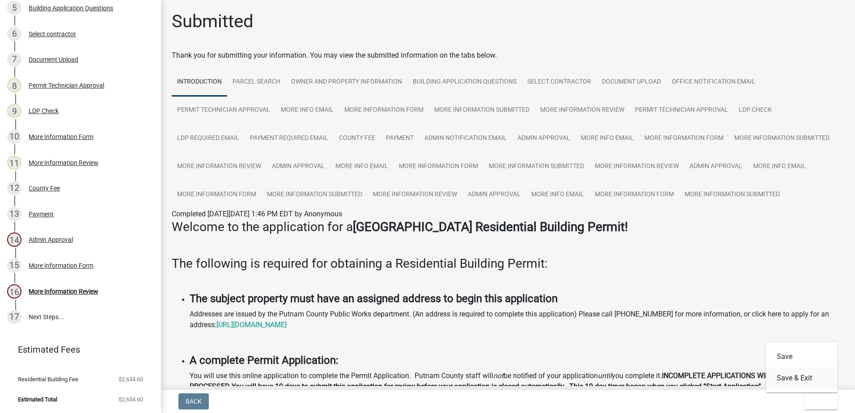 The width and height of the screenshot is (855, 413). What do you see at coordinates (14, 85) in the screenshot?
I see `div: 8` at bounding box center [14, 85].